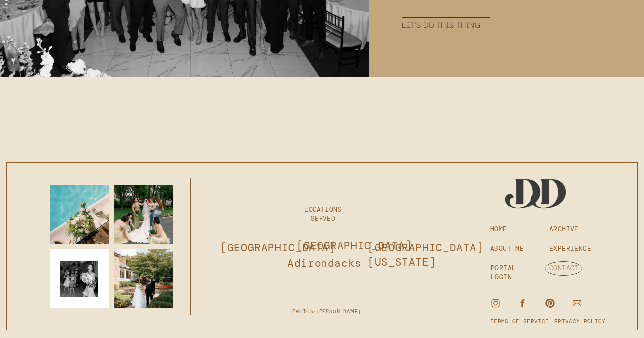 The height and width of the screenshot is (338, 644). What do you see at coordinates (143, 215) in the screenshot?
I see `img: part one of L + B’s gorgeous spring day ❤️ photography + content creation: @danielladiazphoto ven...` at bounding box center [143, 215].